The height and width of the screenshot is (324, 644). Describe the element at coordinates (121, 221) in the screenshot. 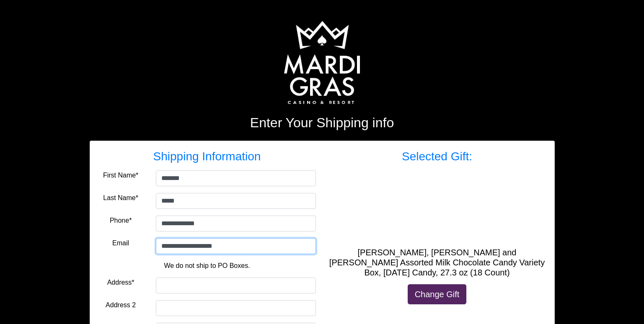

I see `label: Phone*` at that location.